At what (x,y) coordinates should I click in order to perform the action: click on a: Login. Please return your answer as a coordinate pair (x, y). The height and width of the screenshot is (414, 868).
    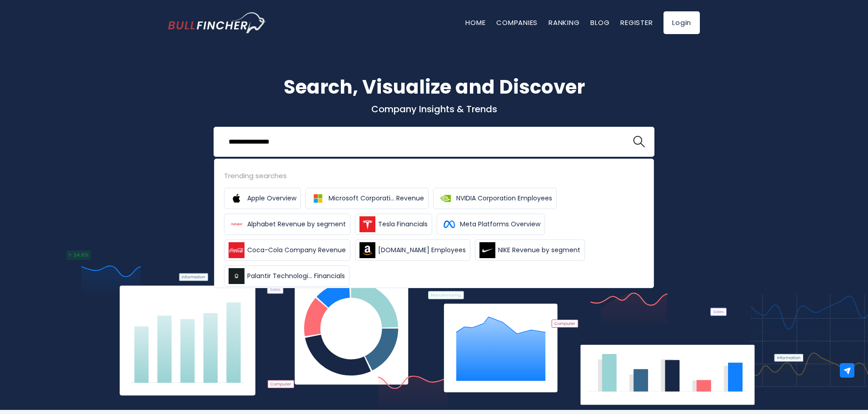
    Looking at the image, I should click on (682, 22).